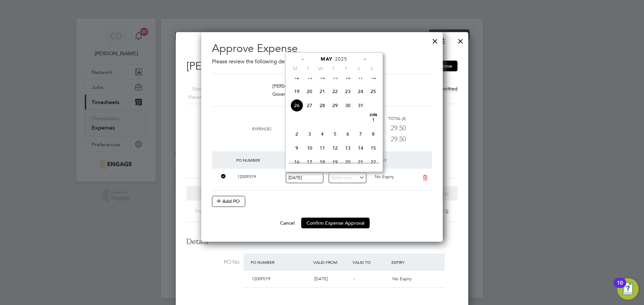 This screenshot has height=305, width=644. What do you see at coordinates (335, 134) in the screenshot?
I see `span: 5` at bounding box center [335, 134].